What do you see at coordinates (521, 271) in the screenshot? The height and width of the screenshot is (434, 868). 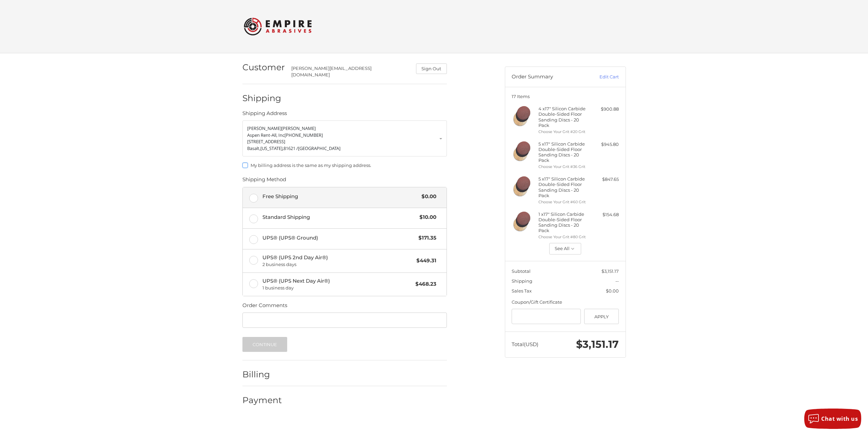 I see `span: Subtotal` at bounding box center [521, 271].